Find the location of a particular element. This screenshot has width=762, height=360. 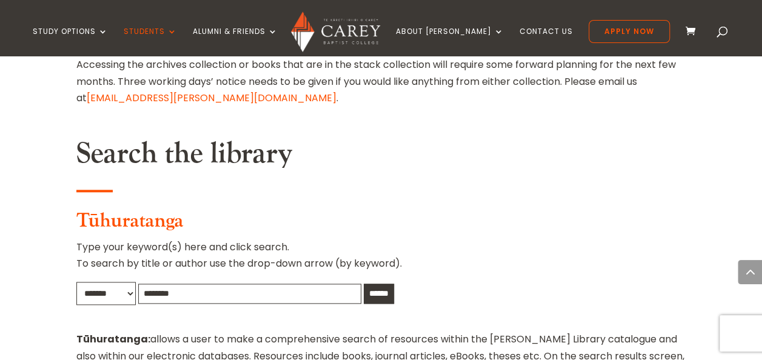

p: Accessing the archives collection or books that are in the stack collection will require some for... is located at coordinates (381, 81).